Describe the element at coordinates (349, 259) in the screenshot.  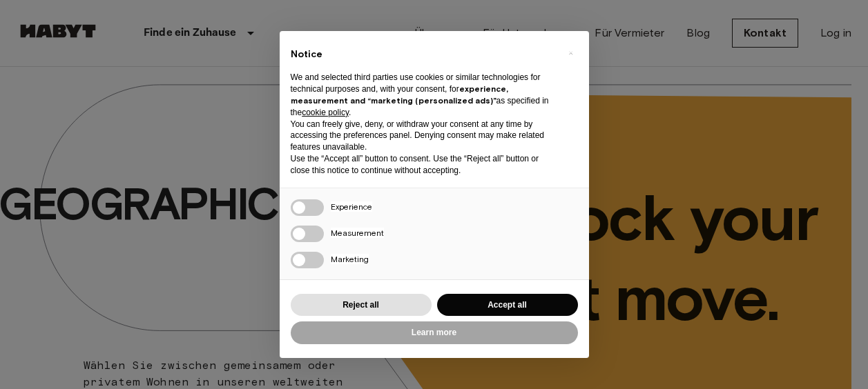
I see `span: Marketing` at that location.